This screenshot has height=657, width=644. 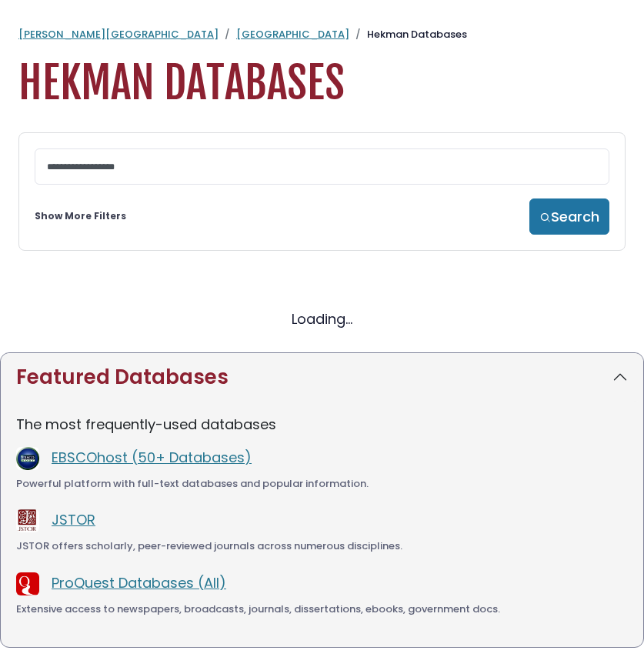 I want to click on div: Loading..., so click(x=322, y=318).